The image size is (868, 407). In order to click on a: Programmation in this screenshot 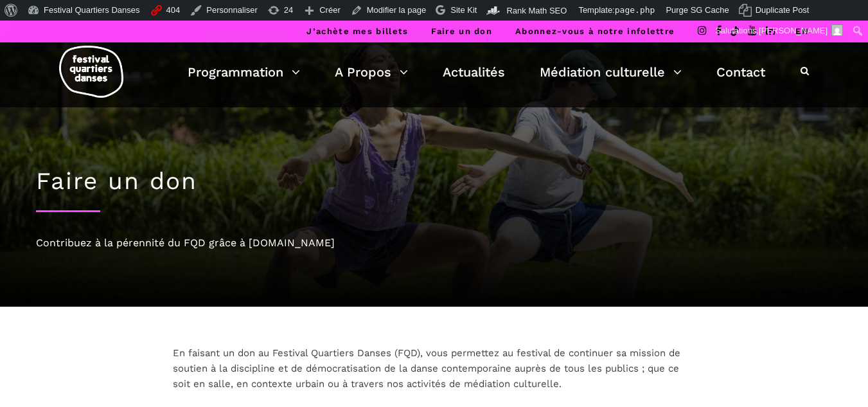, I will do `click(244, 72)`.